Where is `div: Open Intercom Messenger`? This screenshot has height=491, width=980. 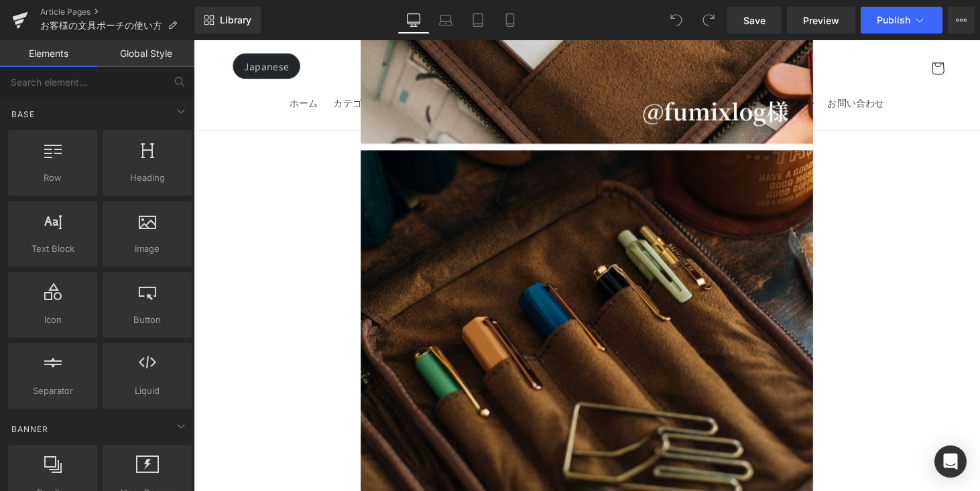 div: Open Intercom Messenger is located at coordinates (950, 462).